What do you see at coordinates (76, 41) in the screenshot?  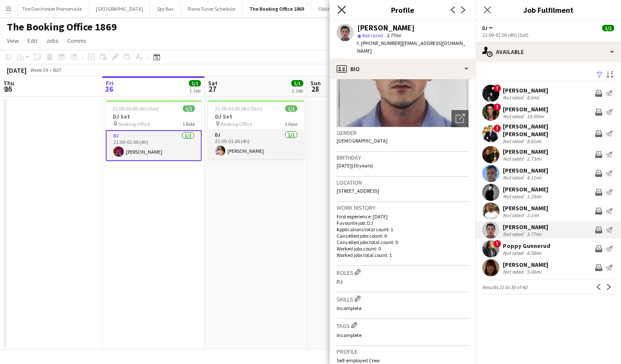 I see `a: Comms` at bounding box center [76, 41].